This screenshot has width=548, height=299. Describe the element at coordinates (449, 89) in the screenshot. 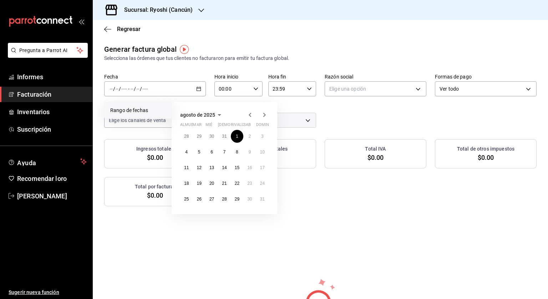

I see `font: Ver todo` at that location.